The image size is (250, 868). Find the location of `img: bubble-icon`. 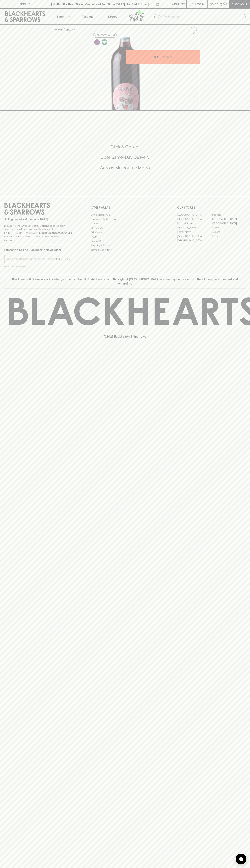

img: bubble-icon is located at coordinates (241, 859).